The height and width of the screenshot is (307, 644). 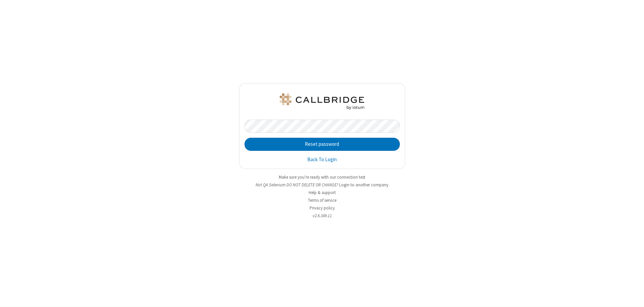 What do you see at coordinates (322, 177) in the screenshot?
I see `a: Make sure you're ready with our connection test` at bounding box center [322, 177].